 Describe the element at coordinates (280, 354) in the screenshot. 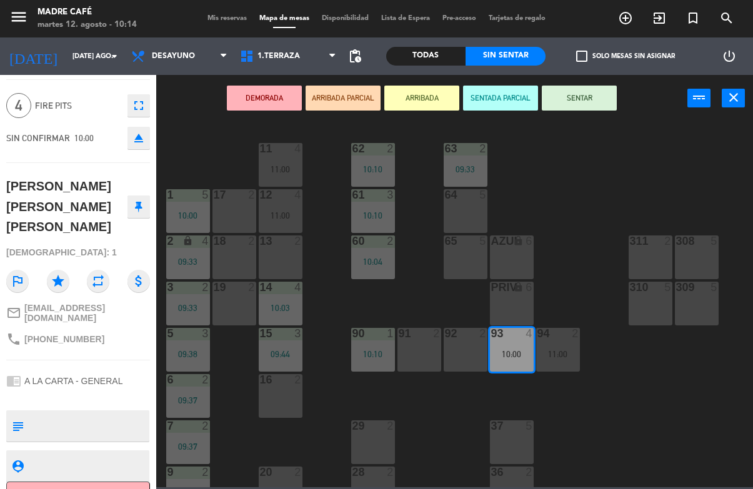

I see `div: 09:44` at that location.